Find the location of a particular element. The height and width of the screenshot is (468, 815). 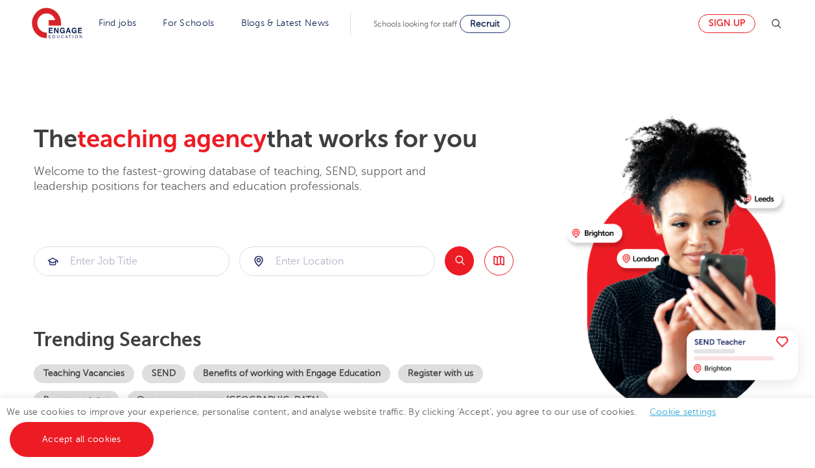

a: Recruit is located at coordinates (485, 24).